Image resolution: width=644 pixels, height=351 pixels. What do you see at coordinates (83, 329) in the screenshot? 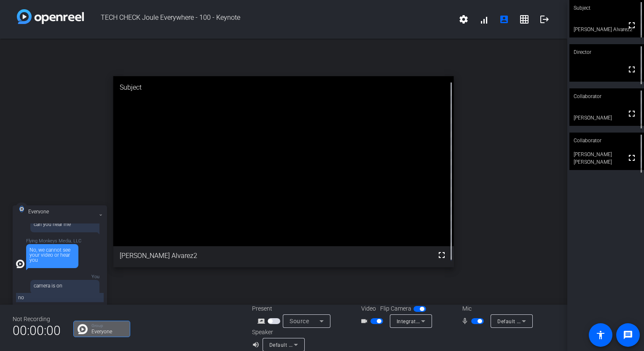
I see `img: Chat Icon` at bounding box center [83, 329].